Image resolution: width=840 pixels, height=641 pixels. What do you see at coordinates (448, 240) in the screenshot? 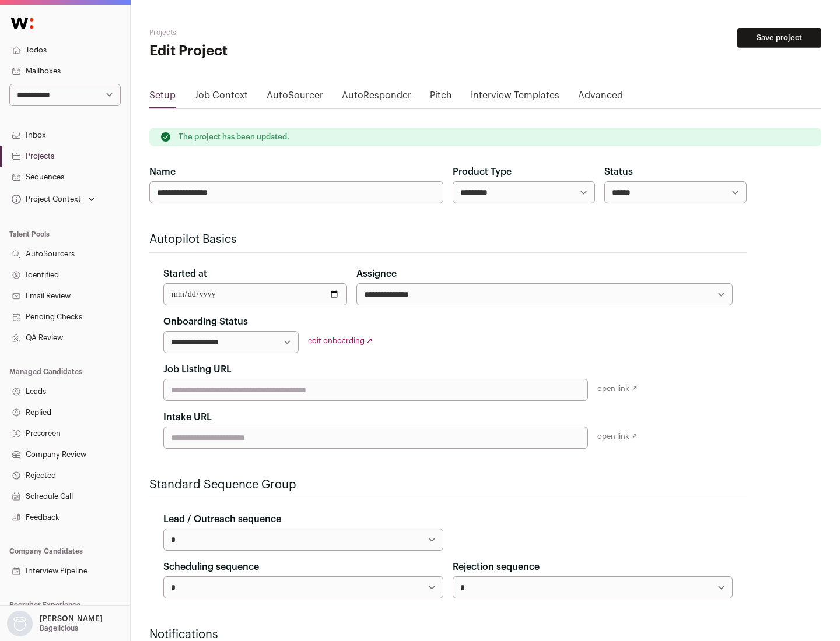
I see `h2: Autopilot Basics` at bounding box center [448, 240].